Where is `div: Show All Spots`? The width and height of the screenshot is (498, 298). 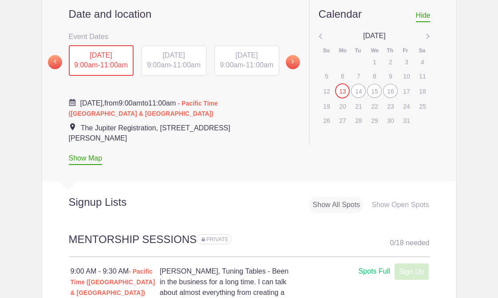
div: Show All Spots is located at coordinates (336, 205).